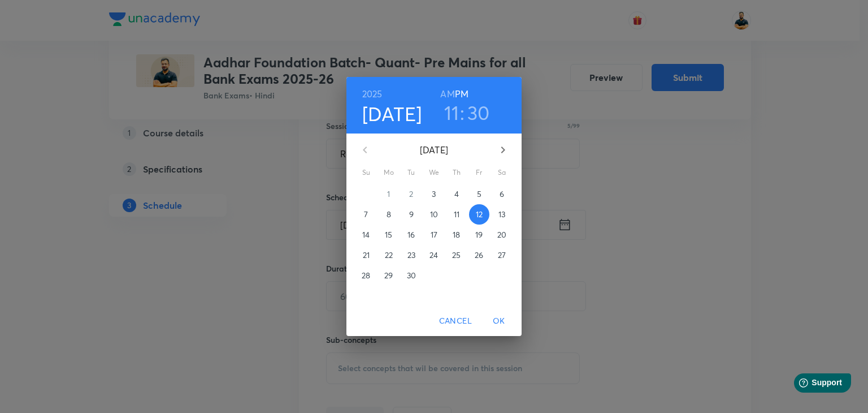  I want to click on button: 14, so click(366, 234).